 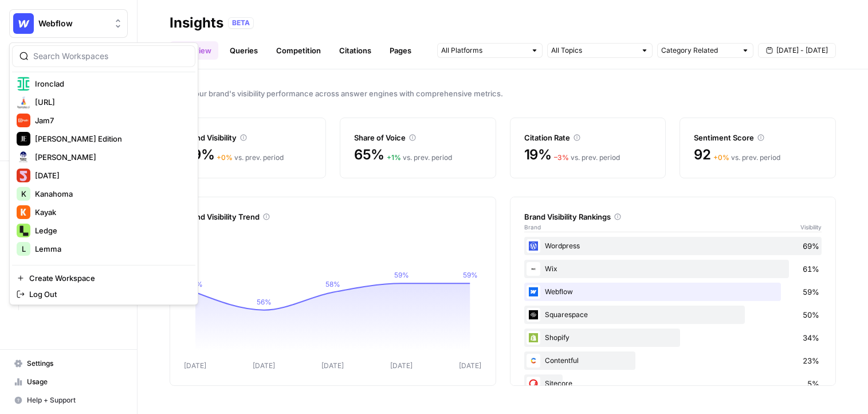 I want to click on img: nkwbr8leobsn7sltvelb09papgu0, so click(x=533, y=383).